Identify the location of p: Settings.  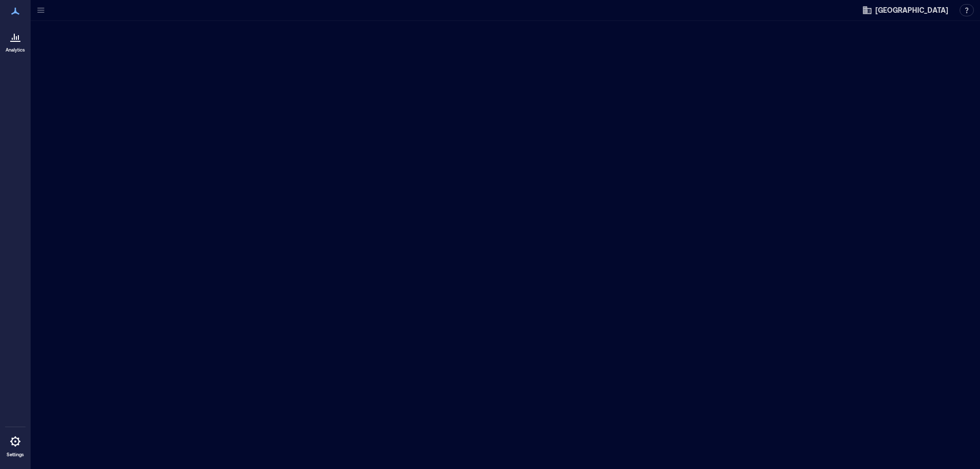
(15, 455).